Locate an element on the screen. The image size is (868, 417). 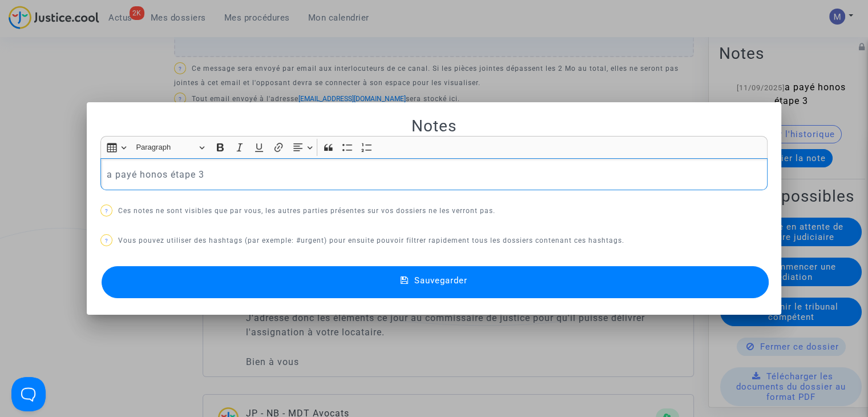
div: Editor toolbar is located at coordinates (434, 147).